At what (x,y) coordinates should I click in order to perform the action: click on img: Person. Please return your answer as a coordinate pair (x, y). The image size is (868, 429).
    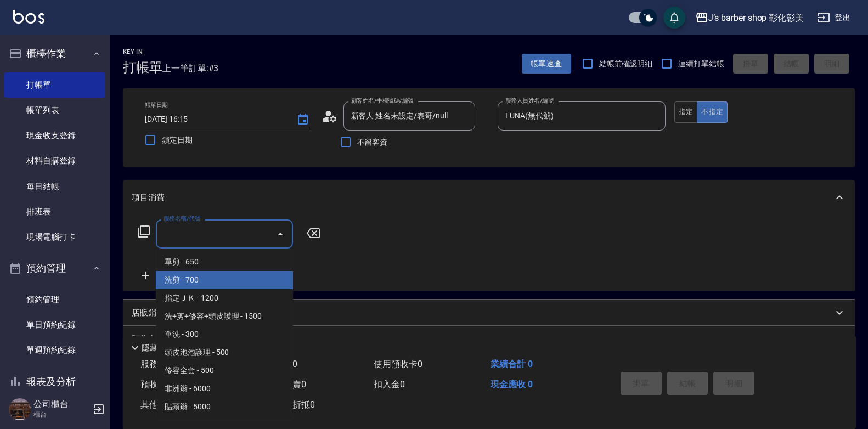
    Looking at the image, I should click on (20, 409).